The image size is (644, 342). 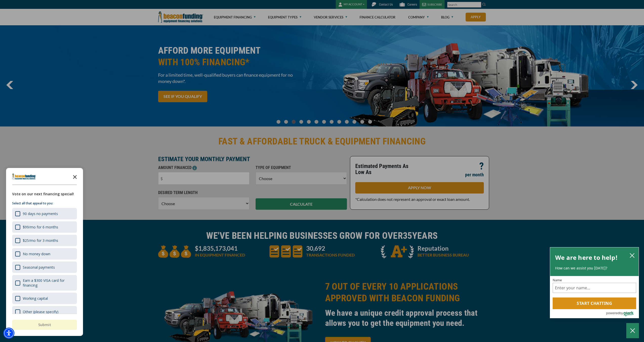 What do you see at coordinates (45, 204) in the screenshot?
I see `p: Select all that appeal to you:` at bounding box center [45, 204].